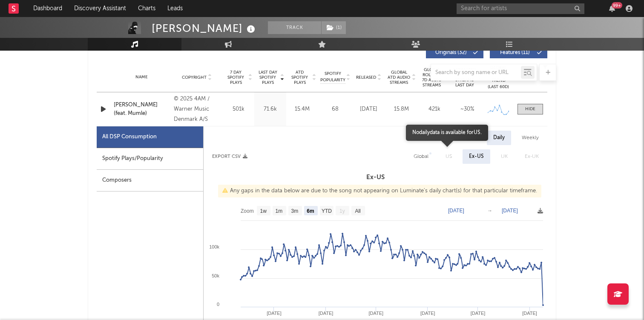 The image size is (644, 320). What do you see at coordinates (476, 157) in the screenshot?
I see `div: Ex-US` at bounding box center [476, 157].